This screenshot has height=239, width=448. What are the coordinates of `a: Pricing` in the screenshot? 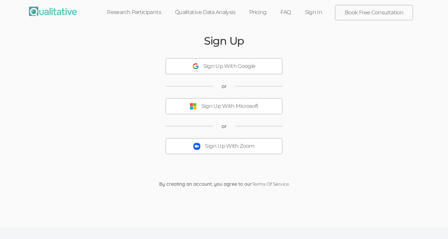 It's located at (258, 12).